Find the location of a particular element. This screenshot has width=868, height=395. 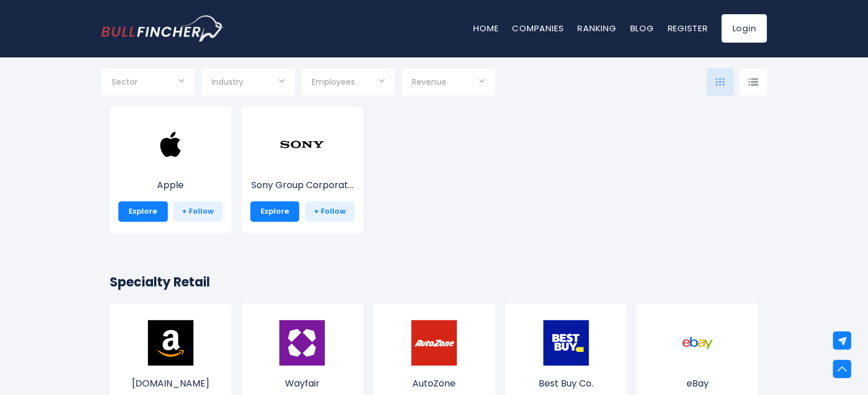

a: Blog is located at coordinates (642, 28).